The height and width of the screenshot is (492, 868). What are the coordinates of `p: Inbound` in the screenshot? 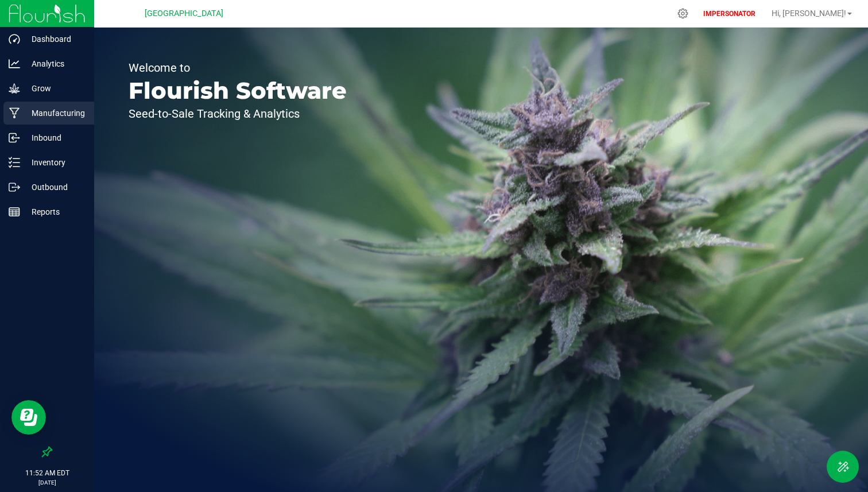 It's located at (55, 138).